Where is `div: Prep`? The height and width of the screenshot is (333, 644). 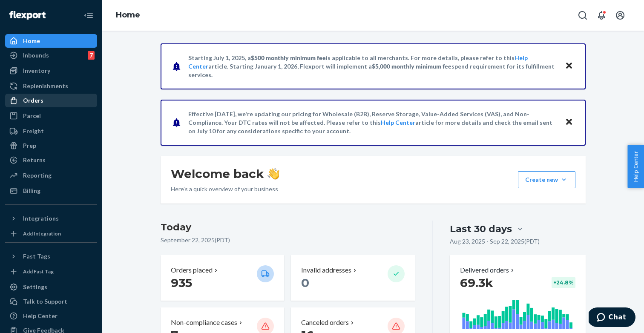 div: Prep is located at coordinates (30, 146).